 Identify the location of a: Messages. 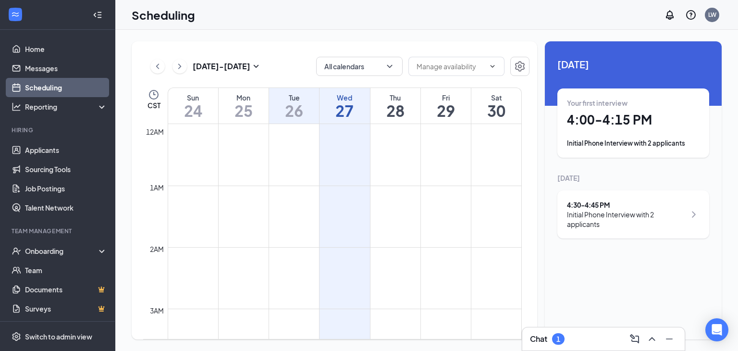
(66, 68).